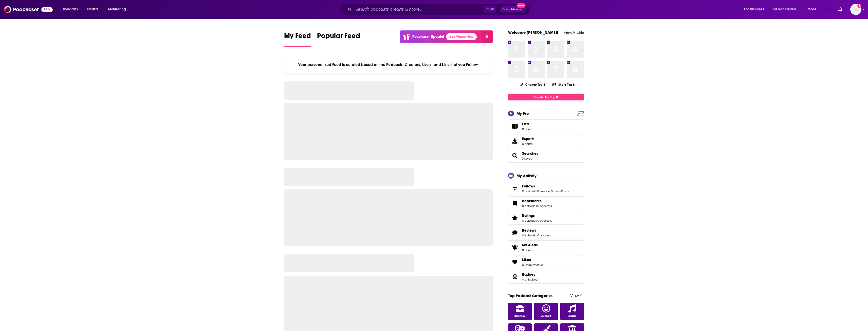 The height and width of the screenshot is (331, 868). I want to click on div: My Pro, so click(523, 113).